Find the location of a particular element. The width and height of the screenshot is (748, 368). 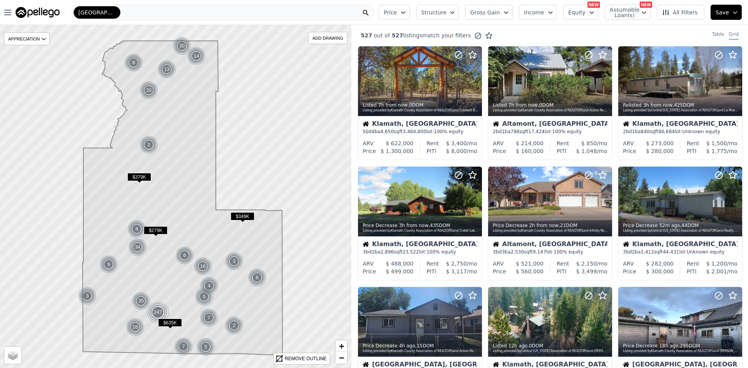

div: 3 bd 2 ba sqft lot · 100% equity is located at coordinates (420, 252).